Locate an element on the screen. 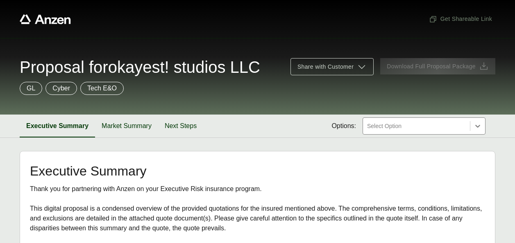 Image resolution: width=515 pixels, height=243 pixels. a: Anzen website is located at coordinates (45, 19).